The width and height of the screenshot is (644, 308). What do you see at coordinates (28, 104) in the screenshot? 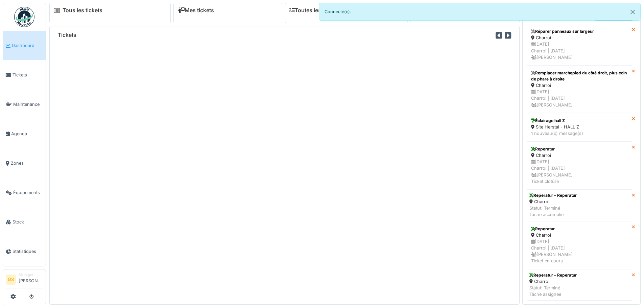
I see `span: Maintenance` at bounding box center [28, 104].